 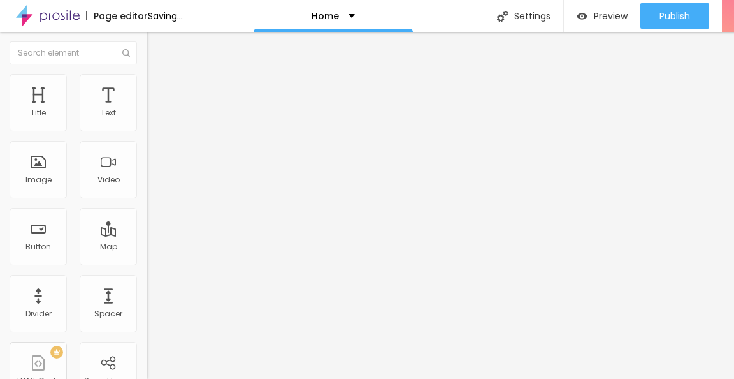 I want to click on div: Page editor, so click(x=117, y=16).